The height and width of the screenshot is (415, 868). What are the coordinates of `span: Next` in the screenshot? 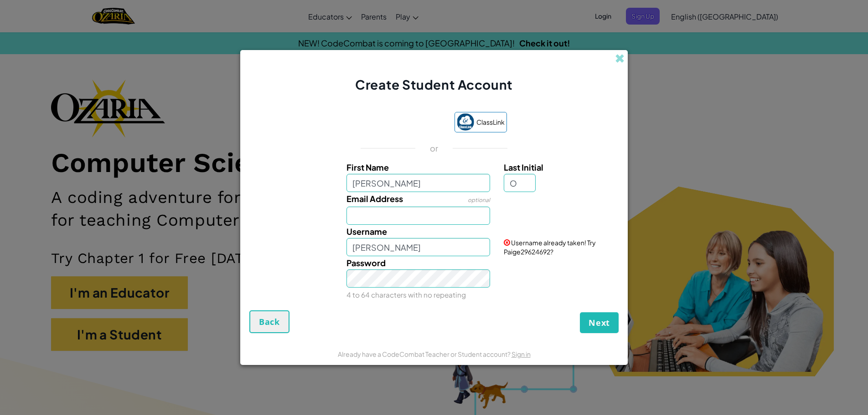 It's located at (598, 323).